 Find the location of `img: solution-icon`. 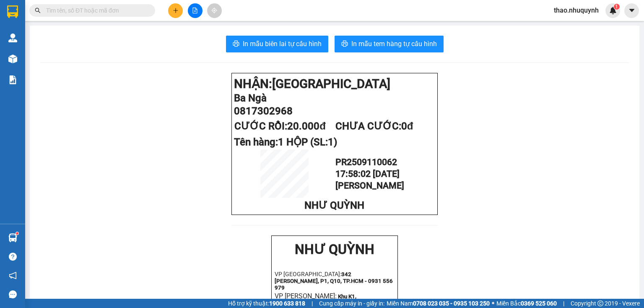

img: solution-icon is located at coordinates (13, 80).